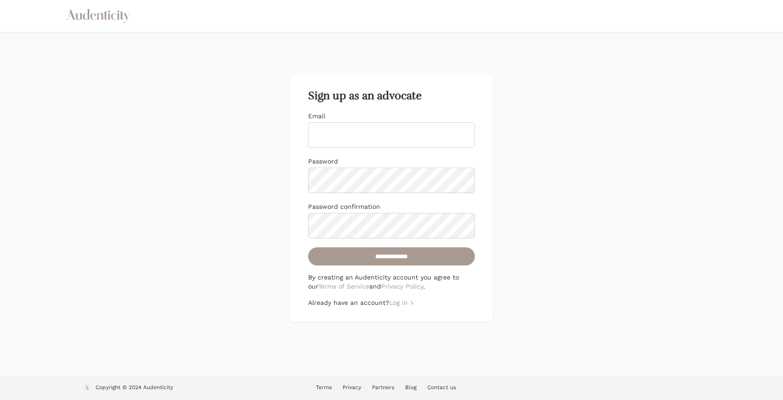 The height and width of the screenshot is (400, 783). I want to click on p: Already have an account?, so click(392, 303).